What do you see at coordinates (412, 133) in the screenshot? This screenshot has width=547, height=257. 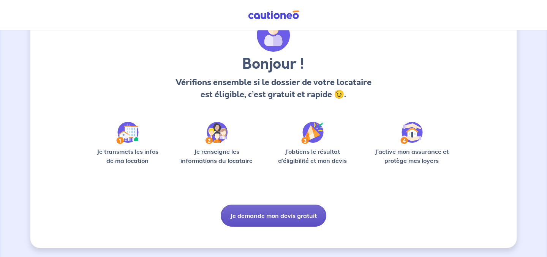 I see `img: /static/bfff1cf634d835d9112899e6a3df1a5d/Step-4.svg` at bounding box center [412, 133].